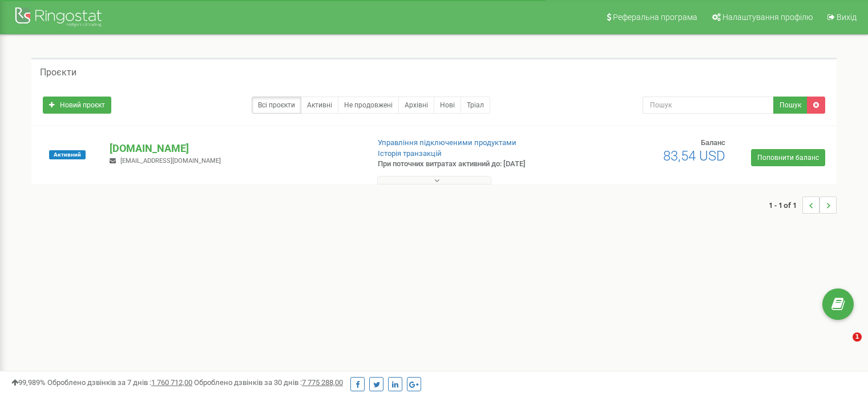  What do you see at coordinates (58, 72) in the screenshot?
I see `h5: Проєкти` at bounding box center [58, 72].